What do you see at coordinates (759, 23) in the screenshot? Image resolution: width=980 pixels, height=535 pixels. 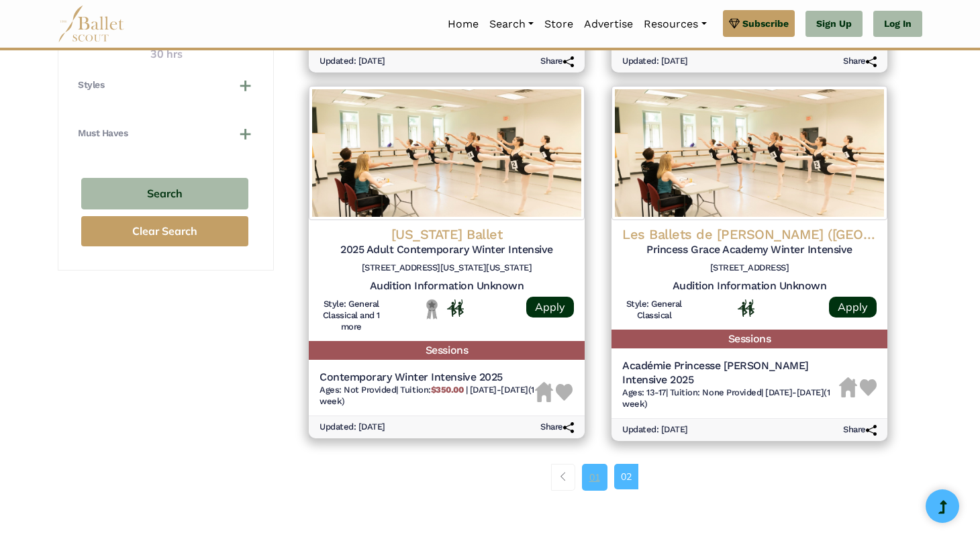 I see `a: Subscribe` at bounding box center [759, 23].